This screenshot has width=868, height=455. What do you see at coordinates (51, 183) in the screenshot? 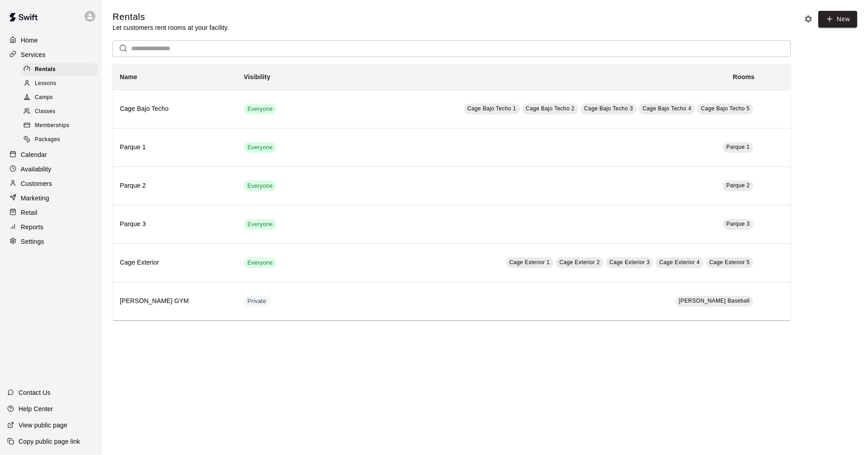
I see `a: Customers` at bounding box center [51, 183].